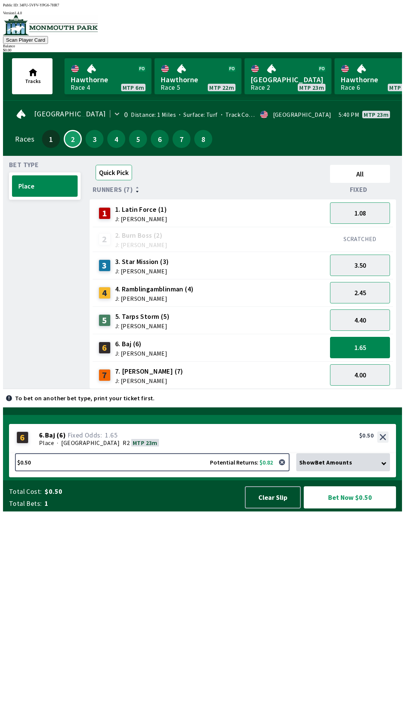 Image resolution: width=405 pixels, height=721 pixels. Describe the element at coordinates (350, 497) in the screenshot. I see `button: Bet Now $0.50` at that location.